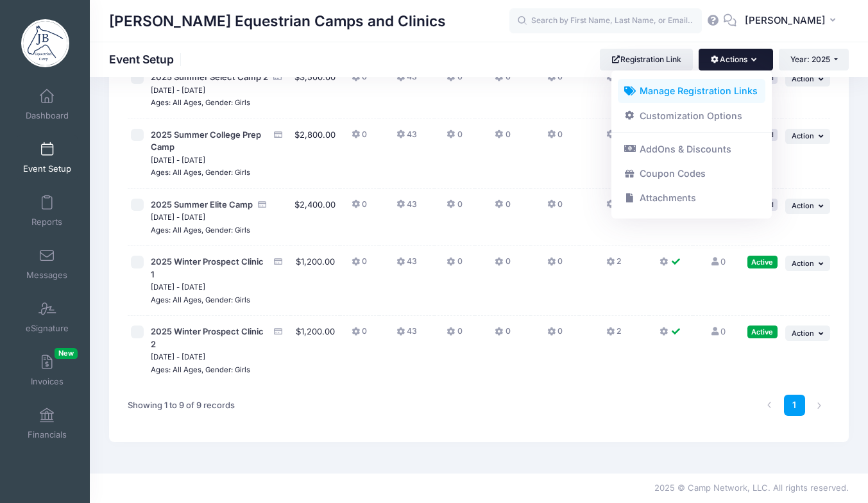 This screenshot has width=868, height=503. I want to click on td: $2,800.00, so click(315, 154).